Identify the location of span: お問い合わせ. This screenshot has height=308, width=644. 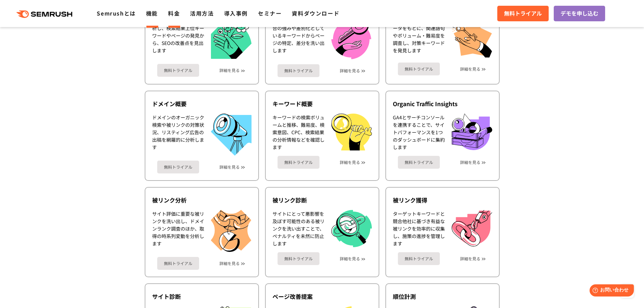
(30, 8).